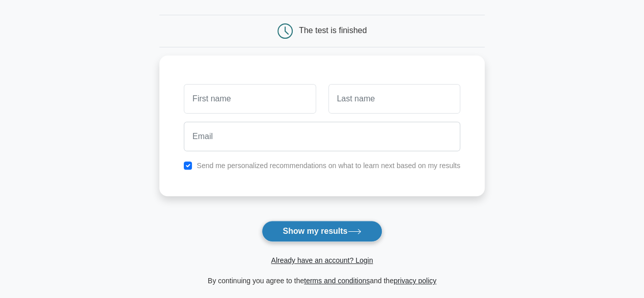  Describe the element at coordinates (250, 99) in the screenshot. I see `input: First name` at that location.